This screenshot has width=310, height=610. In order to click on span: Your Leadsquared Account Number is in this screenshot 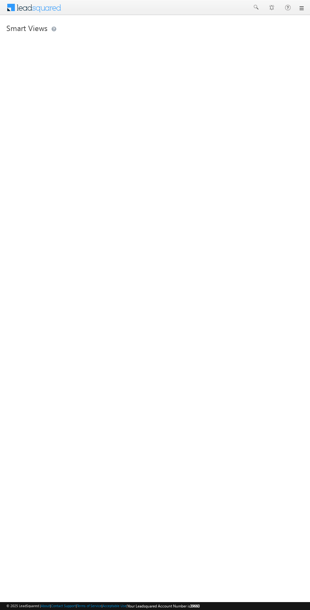, I will do `click(164, 606)`.